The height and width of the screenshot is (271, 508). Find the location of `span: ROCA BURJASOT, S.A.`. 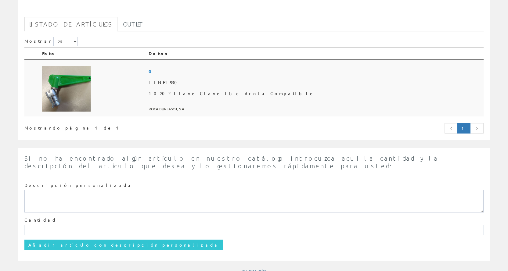

span: ROCA BURJASOT, S.A. is located at coordinates (315, 109).